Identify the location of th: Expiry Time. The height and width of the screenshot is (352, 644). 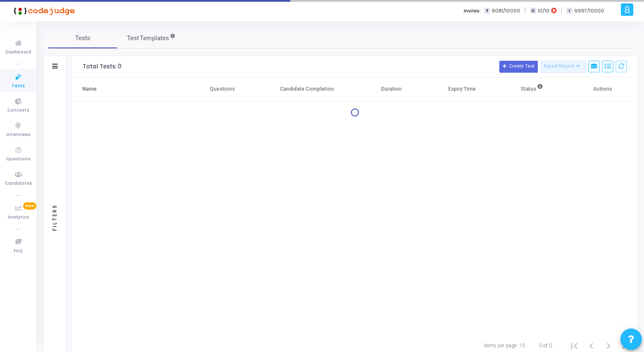
(462, 90).